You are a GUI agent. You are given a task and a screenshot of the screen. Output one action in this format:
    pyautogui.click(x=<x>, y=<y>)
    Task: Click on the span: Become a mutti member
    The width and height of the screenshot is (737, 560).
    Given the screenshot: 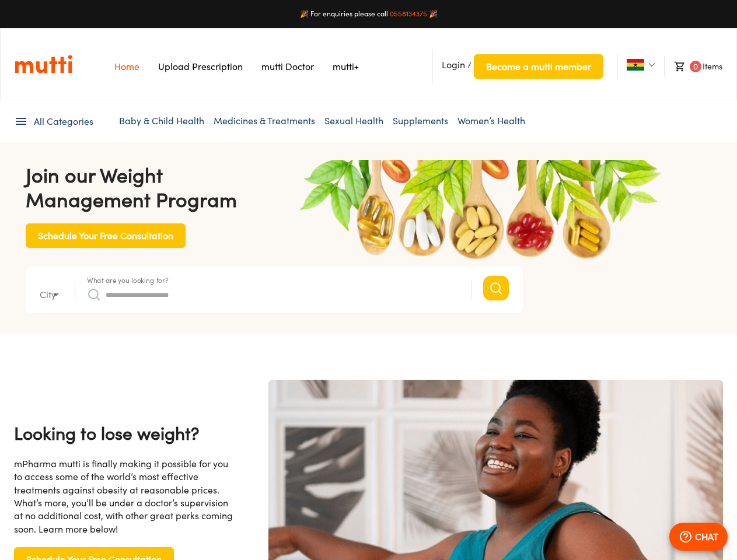 What is the action you would take?
    pyautogui.click(x=538, y=67)
    